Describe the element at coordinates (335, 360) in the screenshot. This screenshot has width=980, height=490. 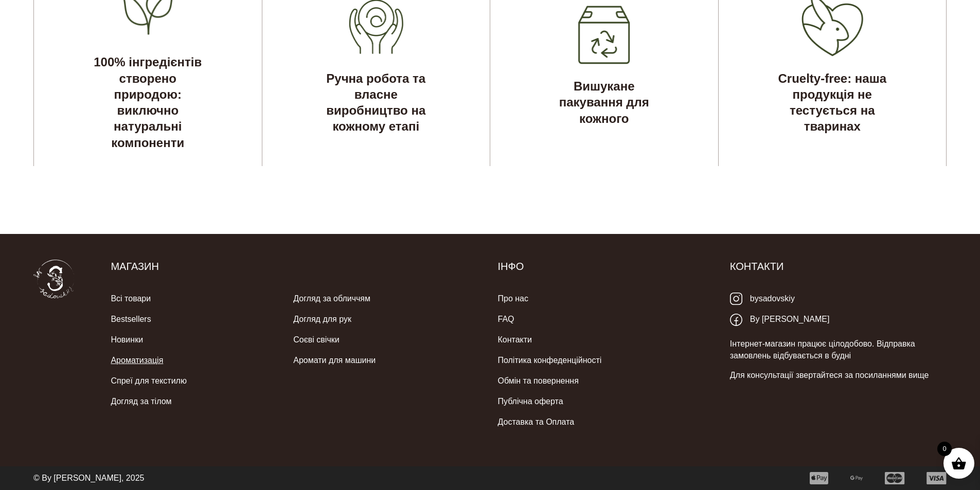
I see `a: Аромати для машини` at that location.